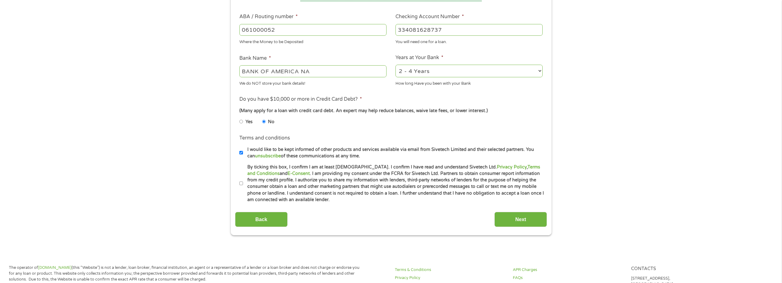  What do you see at coordinates (521, 219) in the screenshot?
I see `input: Next` at bounding box center [521, 219].